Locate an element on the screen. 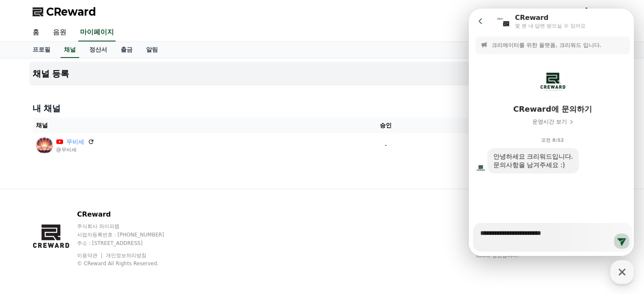 The height and width of the screenshot is (294, 644). div: 몇 분 내 답변 받으실 수 있어요 is located at coordinates (81, 17).